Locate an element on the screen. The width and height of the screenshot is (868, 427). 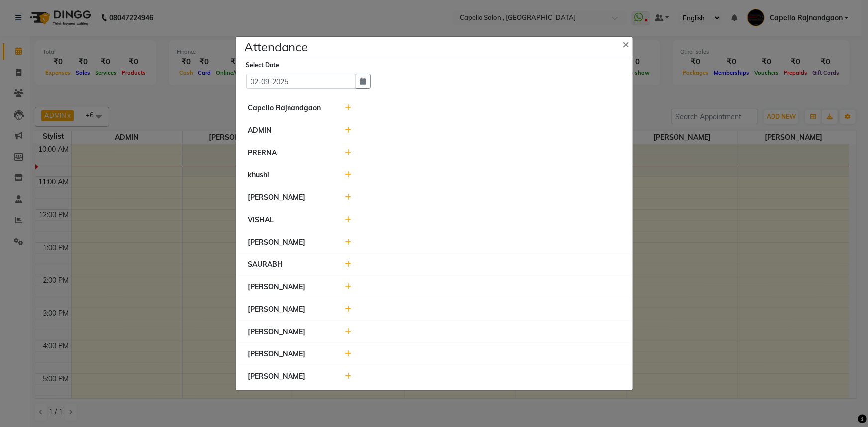
button: Close is located at coordinates (627, 44).